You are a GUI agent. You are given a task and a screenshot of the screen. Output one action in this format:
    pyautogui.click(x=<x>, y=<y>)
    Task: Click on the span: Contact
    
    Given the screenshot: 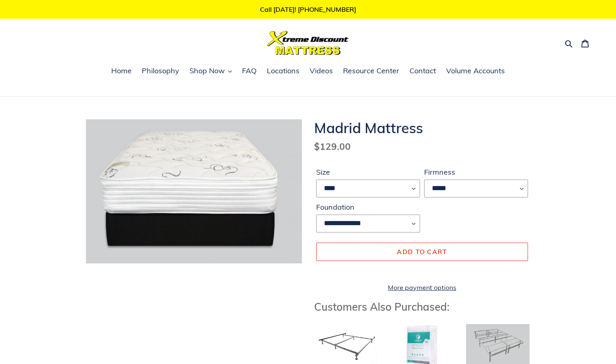 What is the action you would take?
    pyautogui.click(x=423, y=71)
    